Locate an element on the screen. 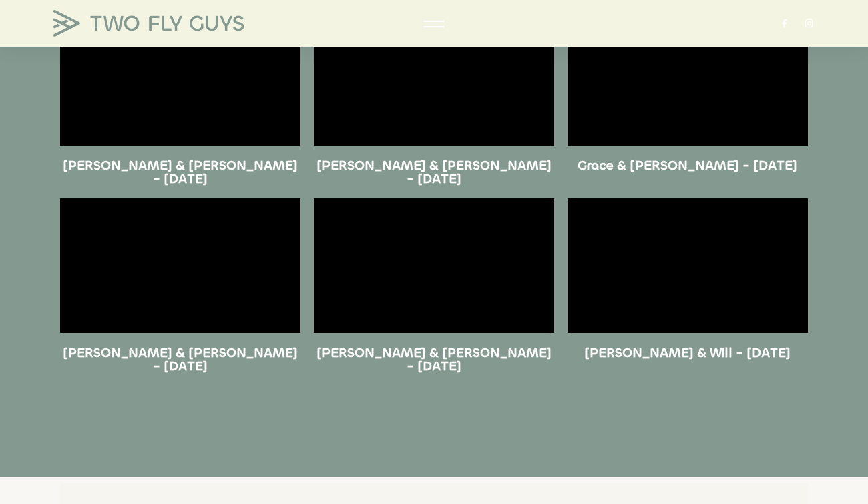  img: TWO FLY GUYS MEDIA is located at coordinates (149, 23).